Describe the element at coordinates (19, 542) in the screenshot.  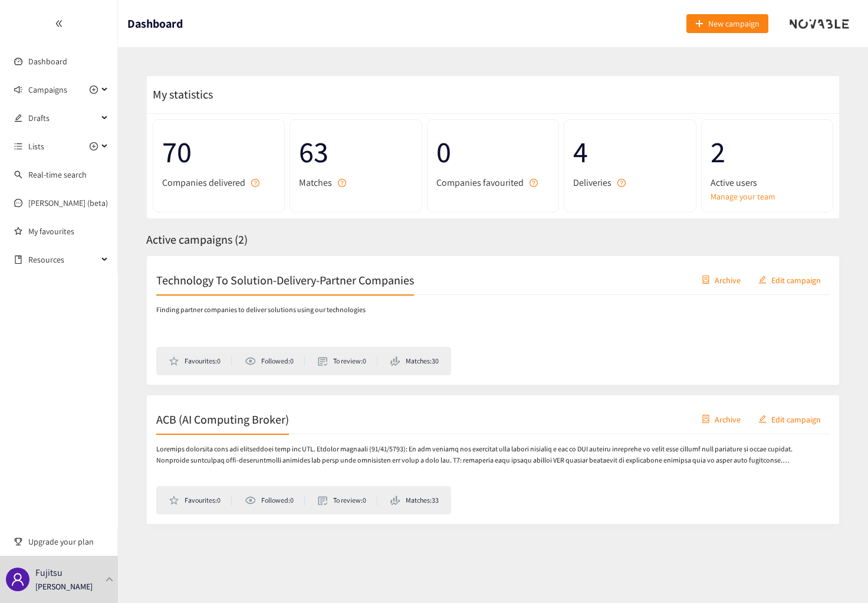
I see `span: trophy` at that location.